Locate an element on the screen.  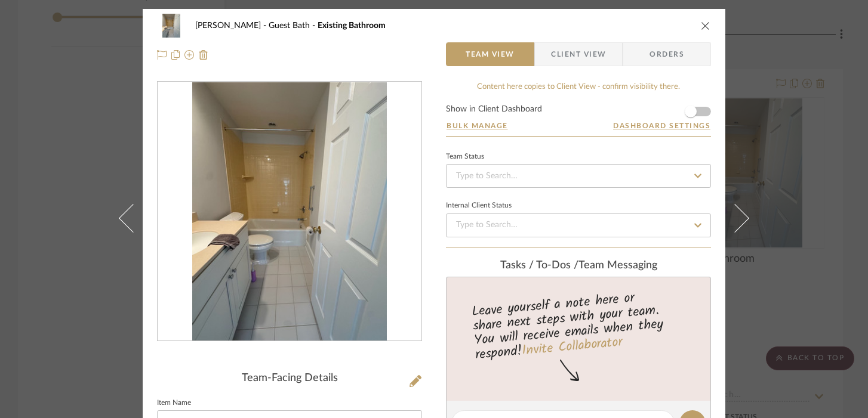
span: Client View is located at coordinates (578, 55).